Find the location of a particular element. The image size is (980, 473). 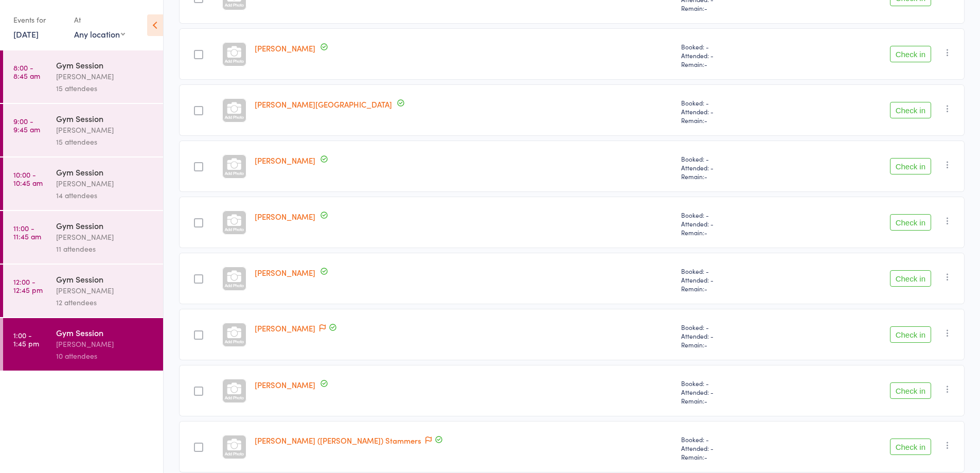

div: 12 attendees is located at coordinates (105, 302).